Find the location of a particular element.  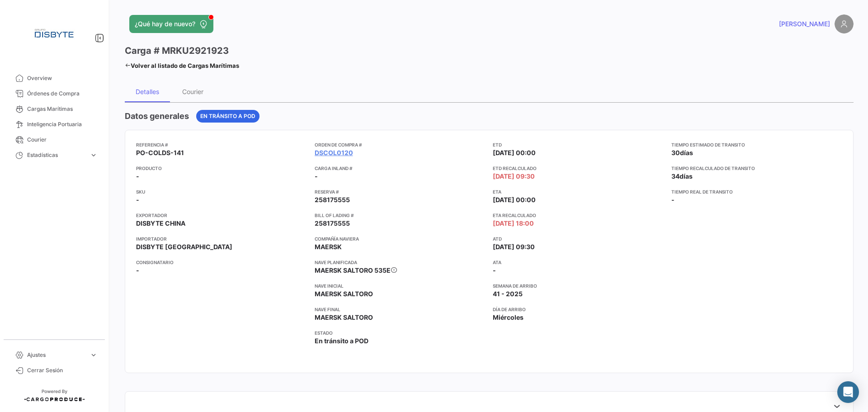

app-card-info-title: Bill of Lading # is located at coordinates (400, 216).